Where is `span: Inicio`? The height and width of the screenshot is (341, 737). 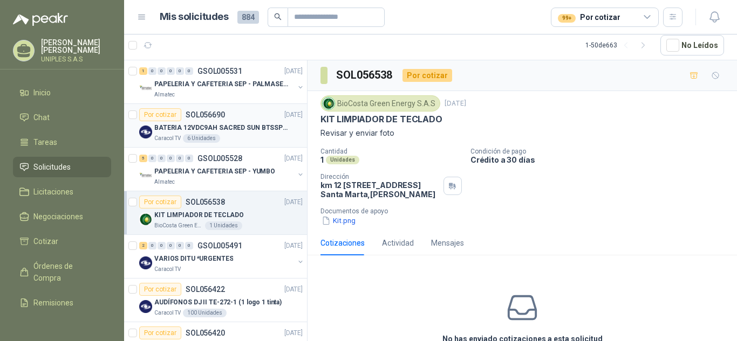
span: Inicio is located at coordinates (42, 93).